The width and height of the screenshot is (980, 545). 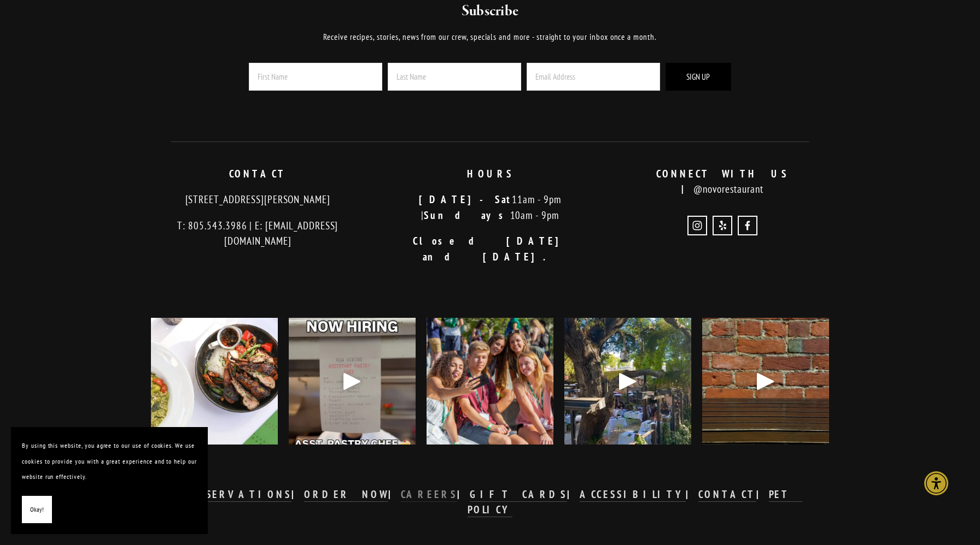 What do you see at coordinates (727, 181) in the screenshot?
I see `strong: CONNECT WITH US |` at bounding box center [727, 181].